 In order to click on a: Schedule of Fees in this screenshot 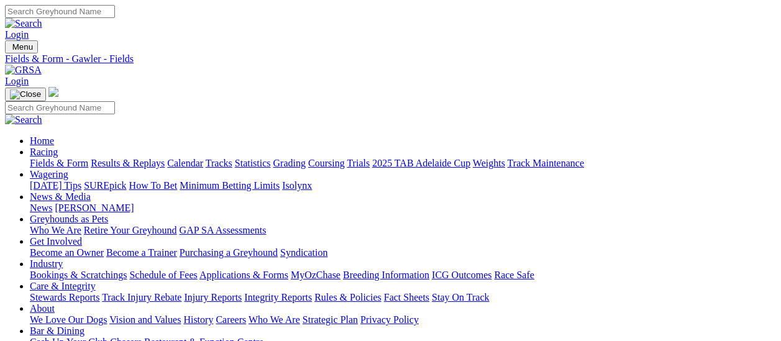, I will do `click(163, 275)`.